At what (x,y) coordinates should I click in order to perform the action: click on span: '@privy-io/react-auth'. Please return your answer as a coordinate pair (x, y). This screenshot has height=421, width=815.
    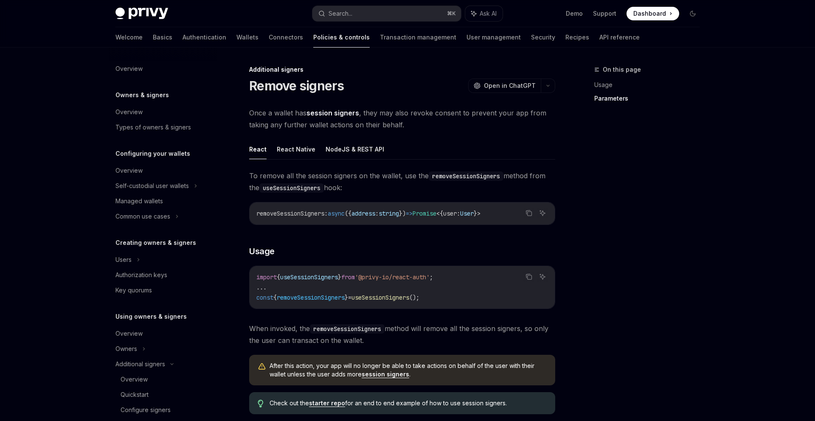
    Looking at the image, I should click on (392, 277).